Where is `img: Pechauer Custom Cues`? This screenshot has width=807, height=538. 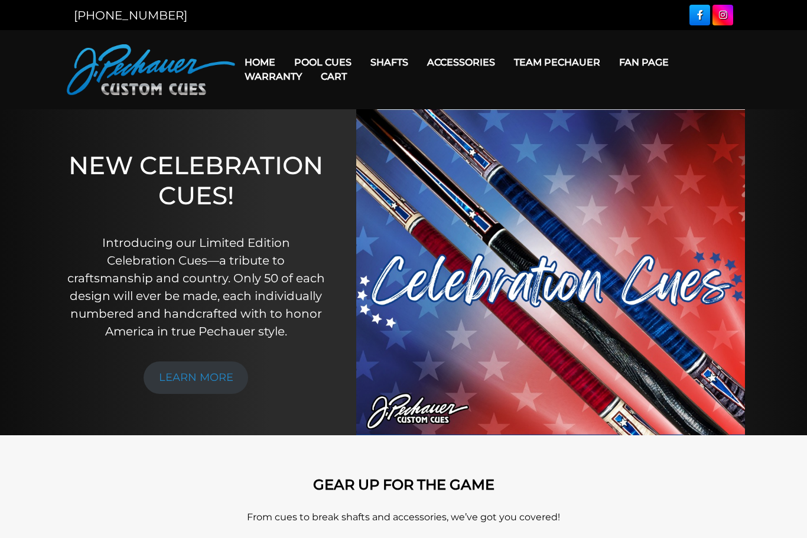 img: Pechauer Custom Cues is located at coordinates (151, 70).